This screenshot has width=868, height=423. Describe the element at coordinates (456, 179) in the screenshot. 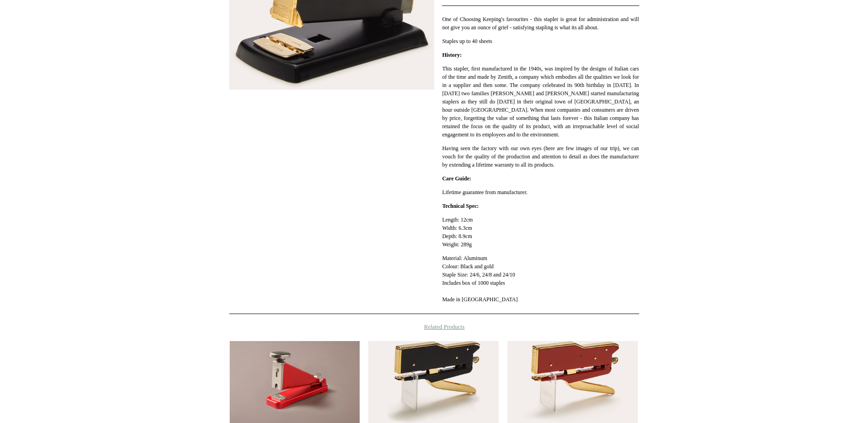

I see `strong: Care Guide:` at that location.